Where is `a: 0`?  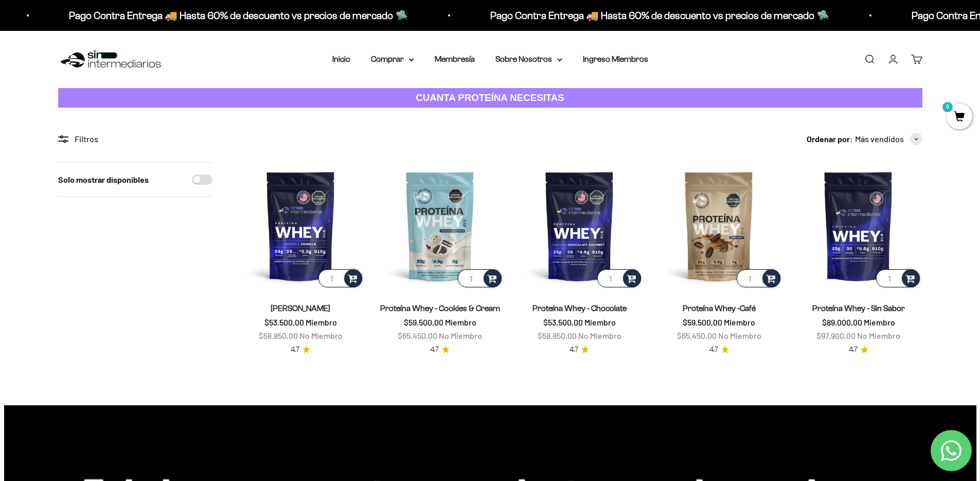
a: 0 is located at coordinates (960, 118).